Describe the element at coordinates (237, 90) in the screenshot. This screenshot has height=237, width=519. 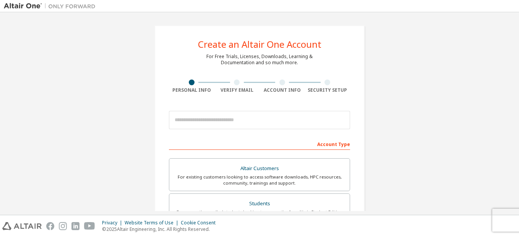
I see `div: Verify Email` at that location.